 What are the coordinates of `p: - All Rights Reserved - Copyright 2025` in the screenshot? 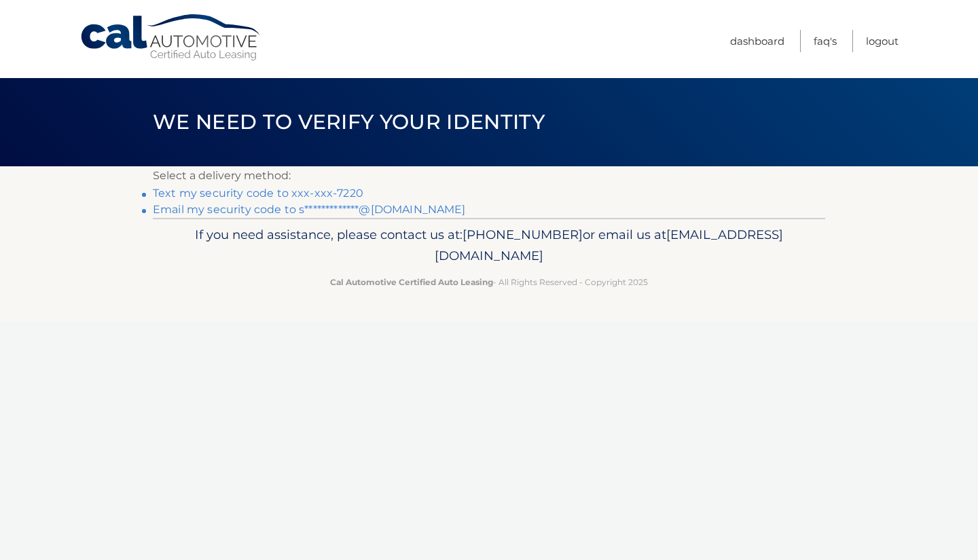 It's located at (489, 282).